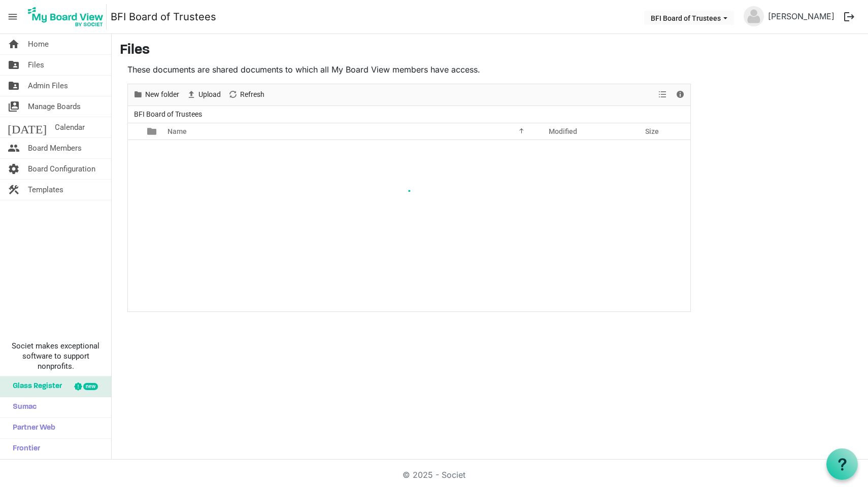  Describe the element at coordinates (22, 407) in the screenshot. I see `span: Sumac` at that location.